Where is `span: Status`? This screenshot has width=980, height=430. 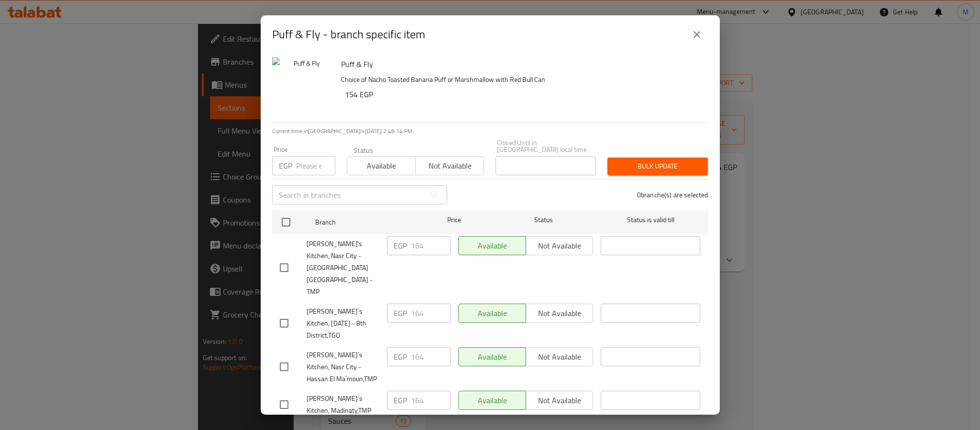
span: Status is located at coordinates (543, 220).